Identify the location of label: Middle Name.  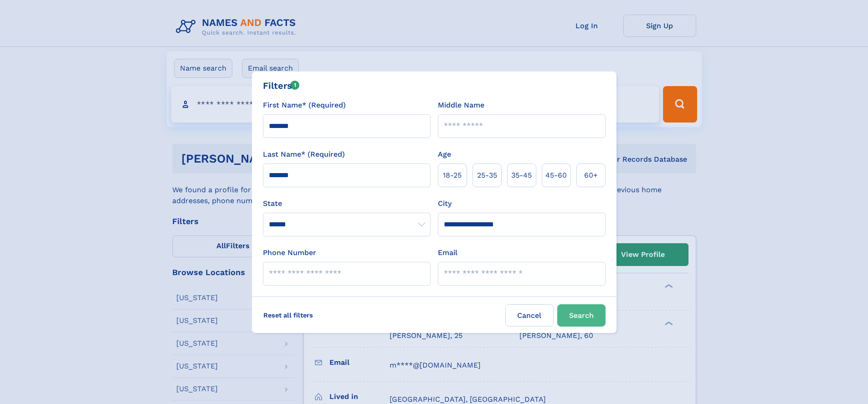
(461, 105).